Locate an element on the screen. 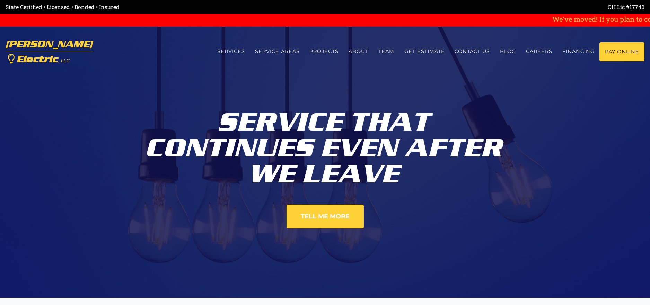  a: Financing is located at coordinates (578, 51).